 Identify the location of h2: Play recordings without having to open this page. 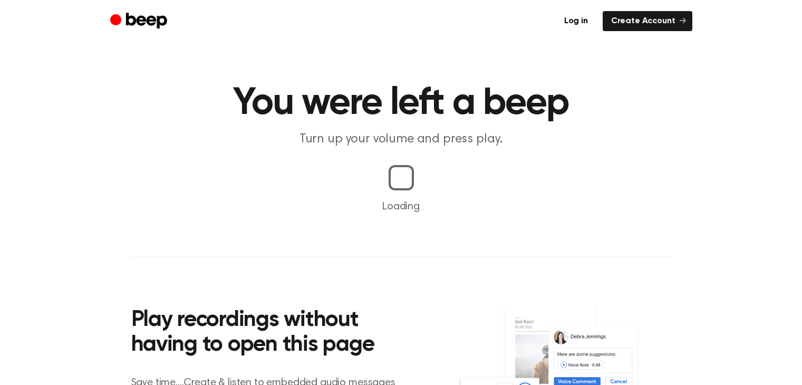
(273, 333).